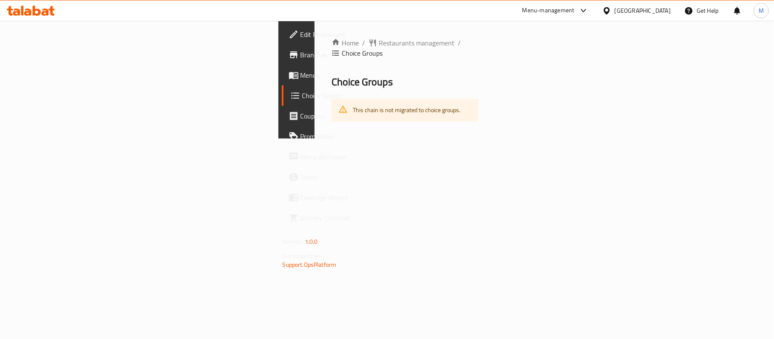 Image resolution: width=774 pixels, height=339 pixels. What do you see at coordinates (345, 157) in the screenshot?
I see `a: Menu disclaimer` at bounding box center [345, 157].